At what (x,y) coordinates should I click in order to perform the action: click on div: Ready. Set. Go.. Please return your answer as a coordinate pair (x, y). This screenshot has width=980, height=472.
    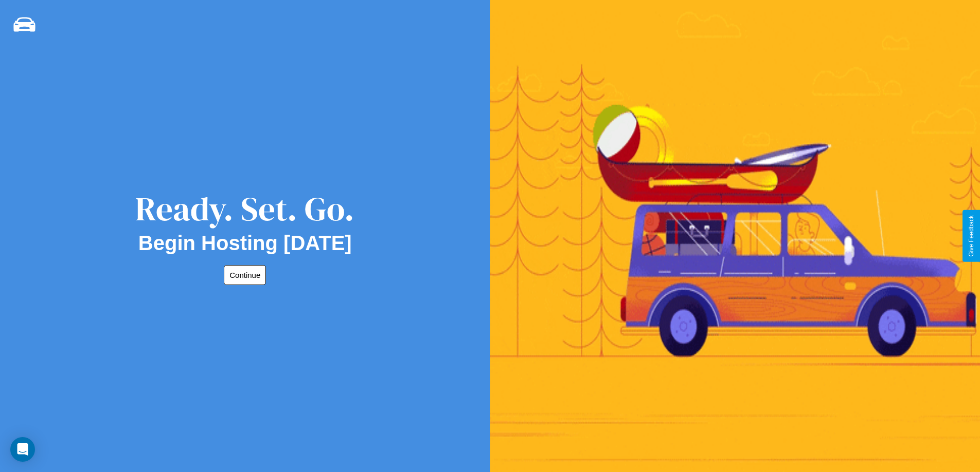
    Looking at the image, I should click on (245, 209).